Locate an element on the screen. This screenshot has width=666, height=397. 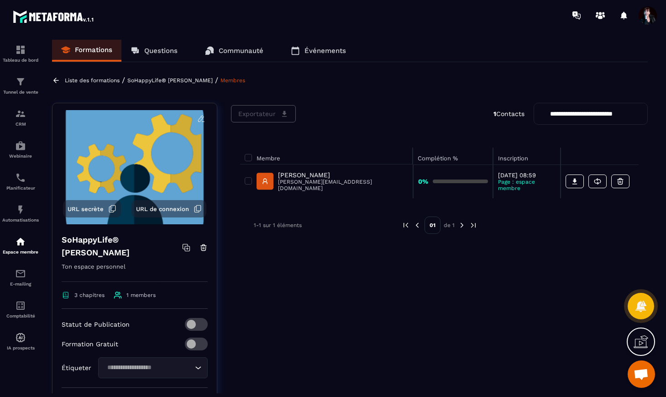
span: URL de connexion is located at coordinates (163, 209).